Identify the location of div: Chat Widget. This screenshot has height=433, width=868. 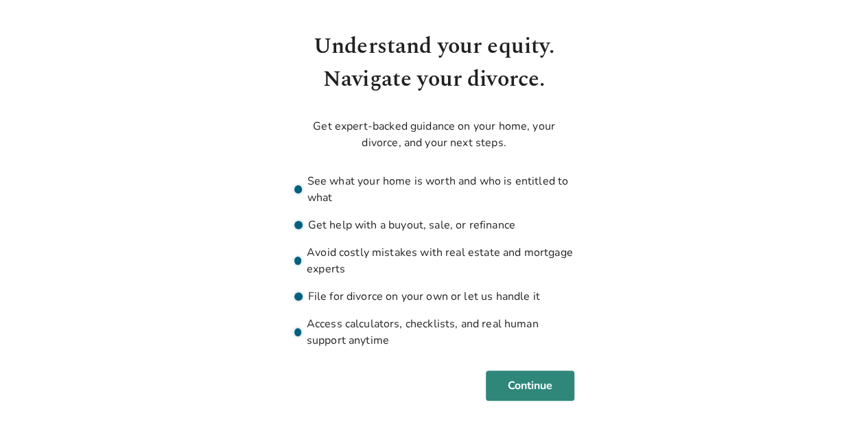
(834, 401).